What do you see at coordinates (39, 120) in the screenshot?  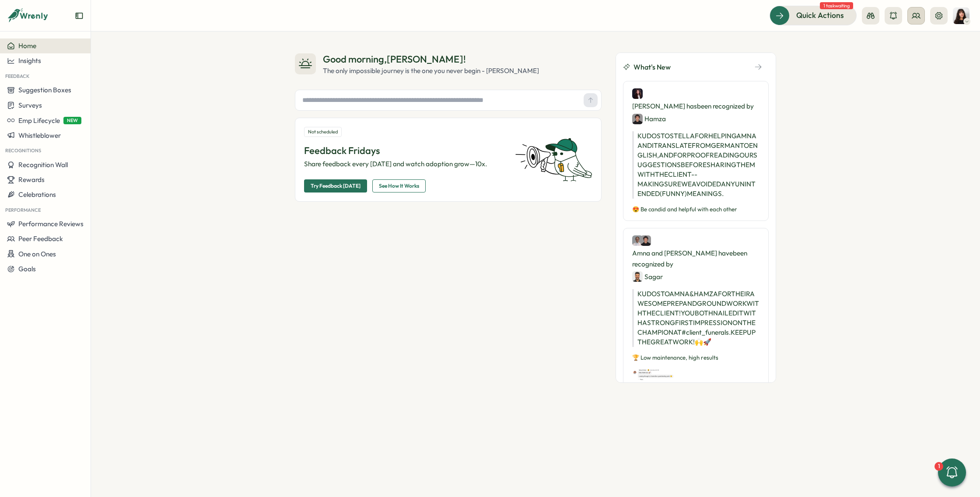 I see `span: Emp Lifecycle` at bounding box center [39, 120].